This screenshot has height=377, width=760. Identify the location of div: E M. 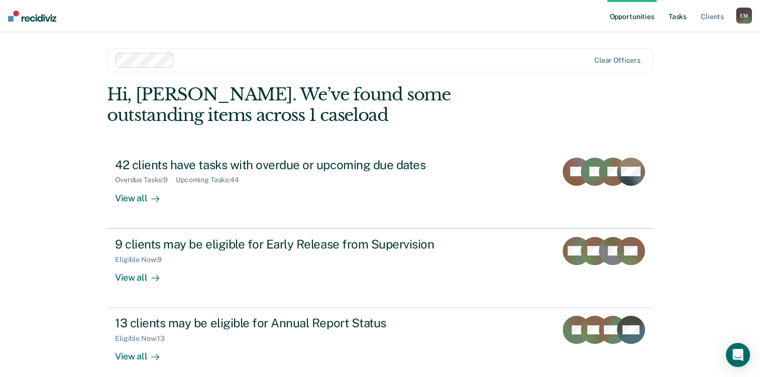
(743, 16).